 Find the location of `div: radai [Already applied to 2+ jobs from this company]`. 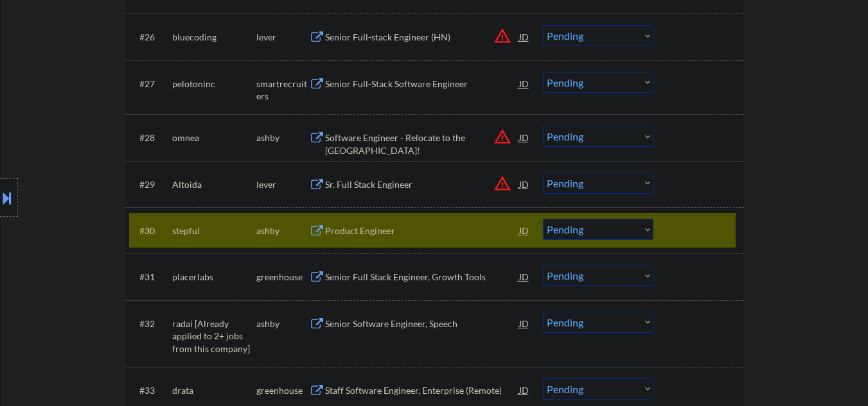

div: radai [Already applied to 2+ jobs from this company] is located at coordinates (214, 336).